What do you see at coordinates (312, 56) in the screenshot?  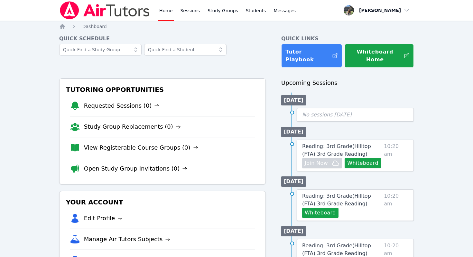 I see `a: Tutor Playbook` at bounding box center [312, 56].